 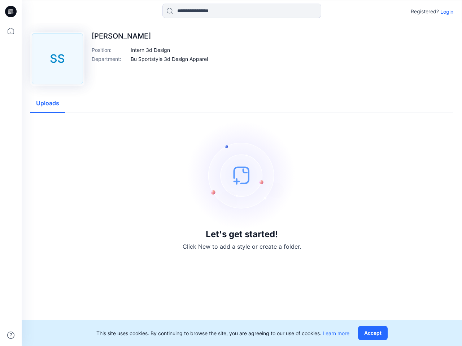 What do you see at coordinates (57, 59) in the screenshot?
I see `div: SS` at bounding box center [57, 59].